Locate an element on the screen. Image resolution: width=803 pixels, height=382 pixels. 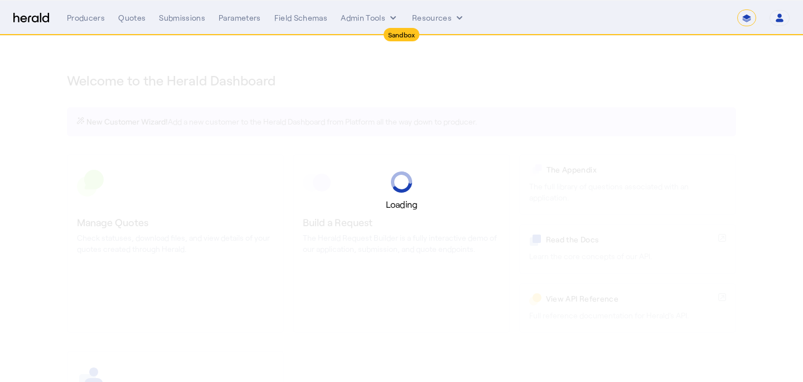
button: Resources dropdown menu is located at coordinates (439, 18).